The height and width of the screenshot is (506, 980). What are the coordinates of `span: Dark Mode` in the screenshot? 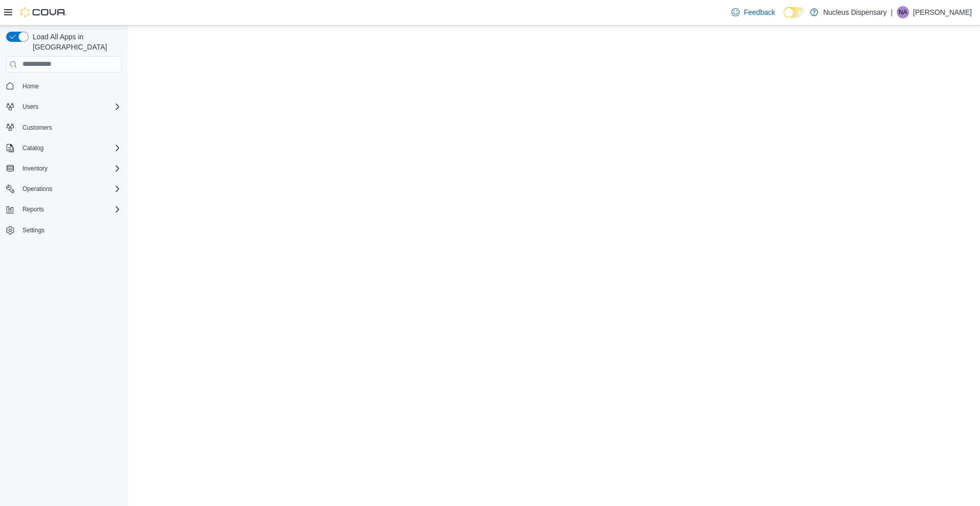 It's located at (784, 18).